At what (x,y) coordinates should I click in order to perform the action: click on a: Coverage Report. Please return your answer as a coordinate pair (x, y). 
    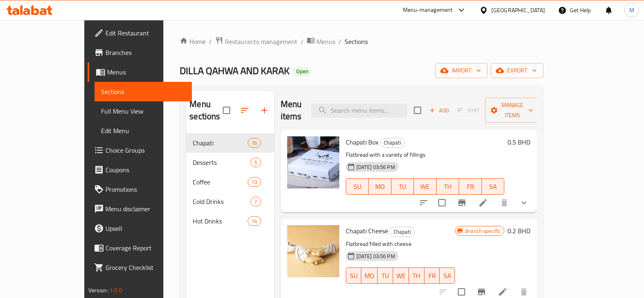
    Looking at the image, I should click on (140, 248).